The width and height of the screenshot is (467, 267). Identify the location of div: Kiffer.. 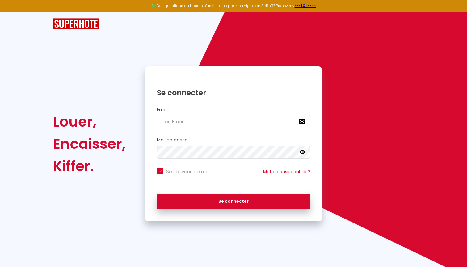
(89, 166).